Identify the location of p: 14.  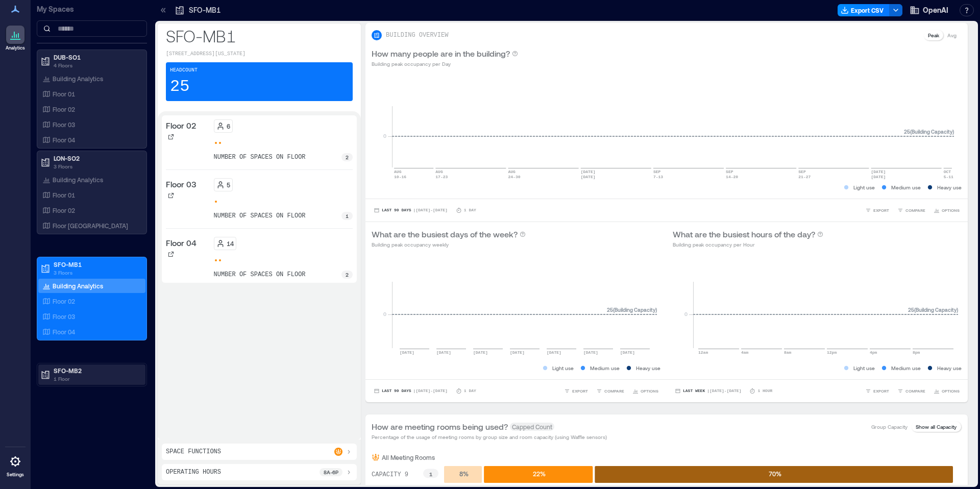
(230, 243).